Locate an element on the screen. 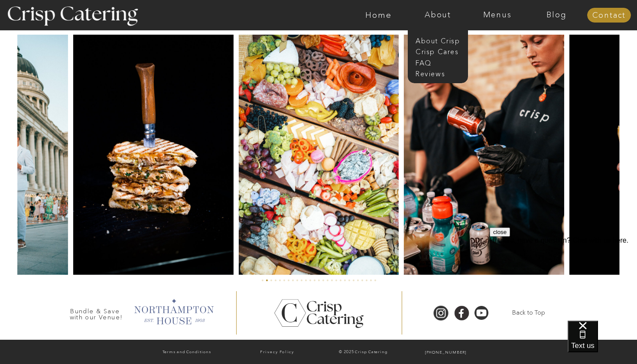 The height and width of the screenshot is (364, 637). span: Text us is located at coordinates (15, 24).